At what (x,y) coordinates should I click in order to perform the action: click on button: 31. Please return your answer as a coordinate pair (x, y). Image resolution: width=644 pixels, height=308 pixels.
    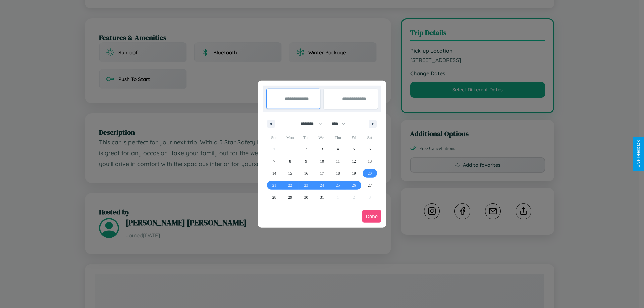
    Looking at the image, I should click on (322, 198).